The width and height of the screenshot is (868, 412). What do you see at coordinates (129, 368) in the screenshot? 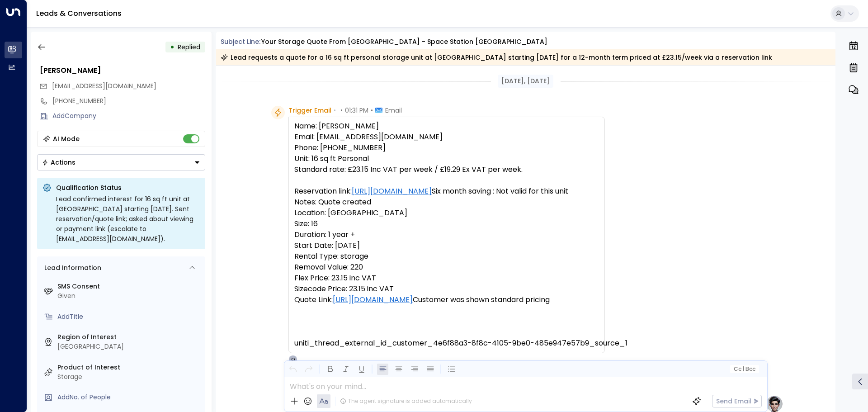
I see `label: Product of Interest` at bounding box center [129, 368].